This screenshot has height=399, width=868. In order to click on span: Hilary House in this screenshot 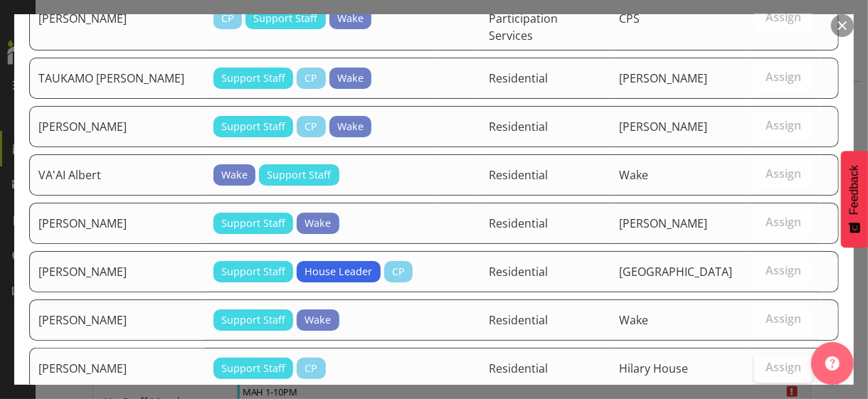, I will do `click(653, 368)`.